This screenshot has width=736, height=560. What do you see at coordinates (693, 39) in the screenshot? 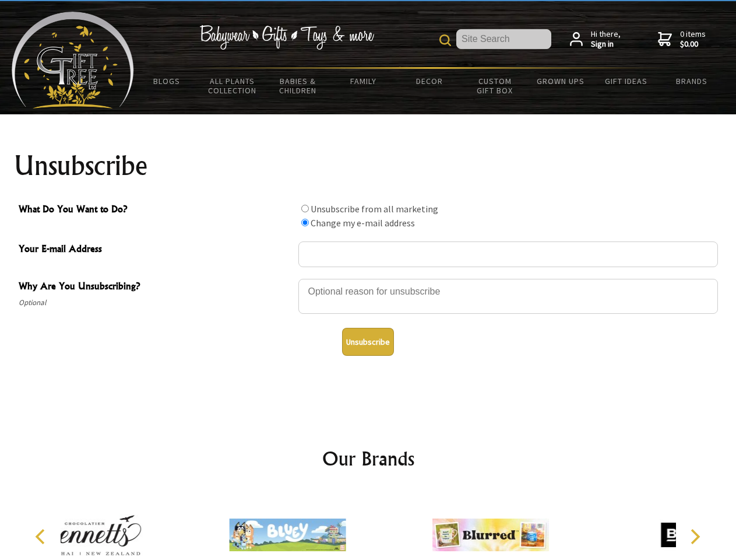
I see `span: 0 items` at bounding box center [693, 39].